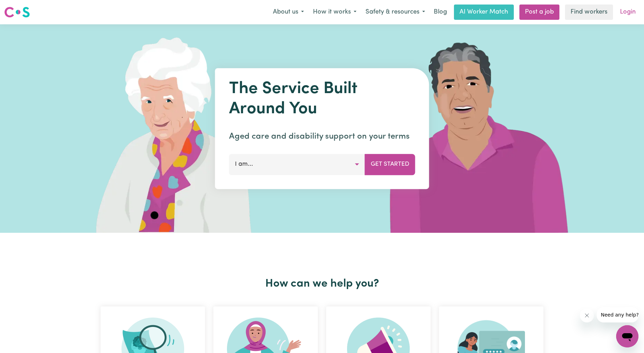 This screenshot has height=353, width=644. What do you see at coordinates (23, 7) in the screenshot?
I see `span: Need any help?` at bounding box center [23, 7].